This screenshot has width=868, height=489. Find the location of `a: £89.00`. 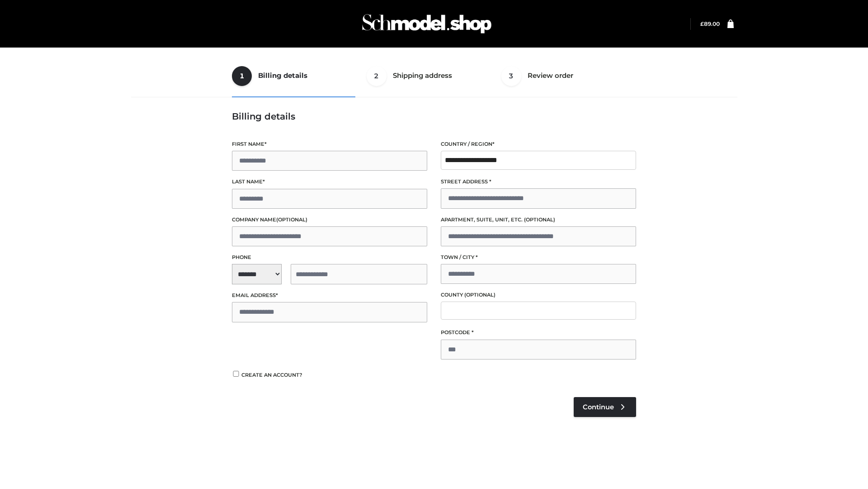

a: £89.00 is located at coordinates (710, 23).